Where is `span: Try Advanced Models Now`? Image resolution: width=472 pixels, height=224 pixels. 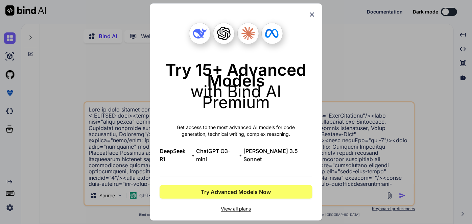 span: Try Advanced Models Now is located at coordinates (236, 192).